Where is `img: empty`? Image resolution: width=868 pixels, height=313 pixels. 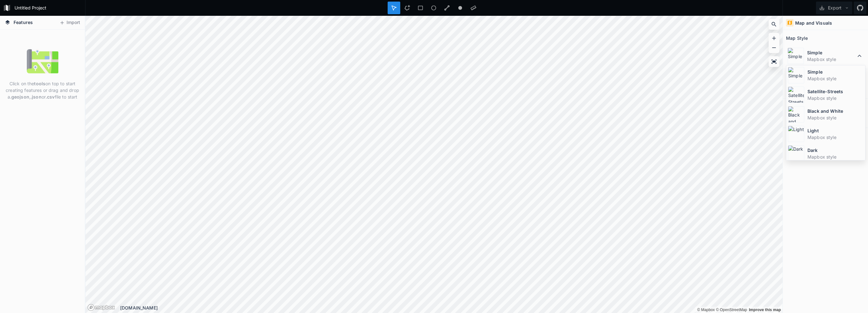 img: empty is located at coordinates (42, 61).